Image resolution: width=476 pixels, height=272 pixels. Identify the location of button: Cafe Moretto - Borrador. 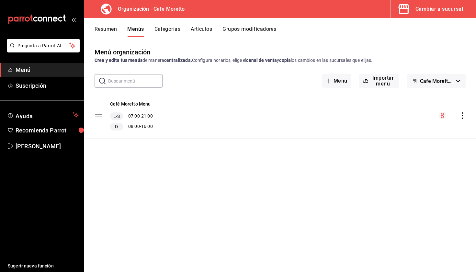
(436, 81).